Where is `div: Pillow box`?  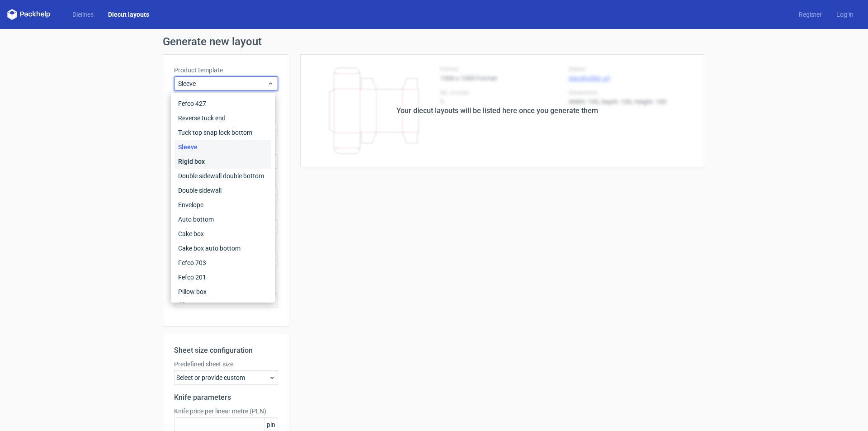 div: Pillow box is located at coordinates (223, 292).